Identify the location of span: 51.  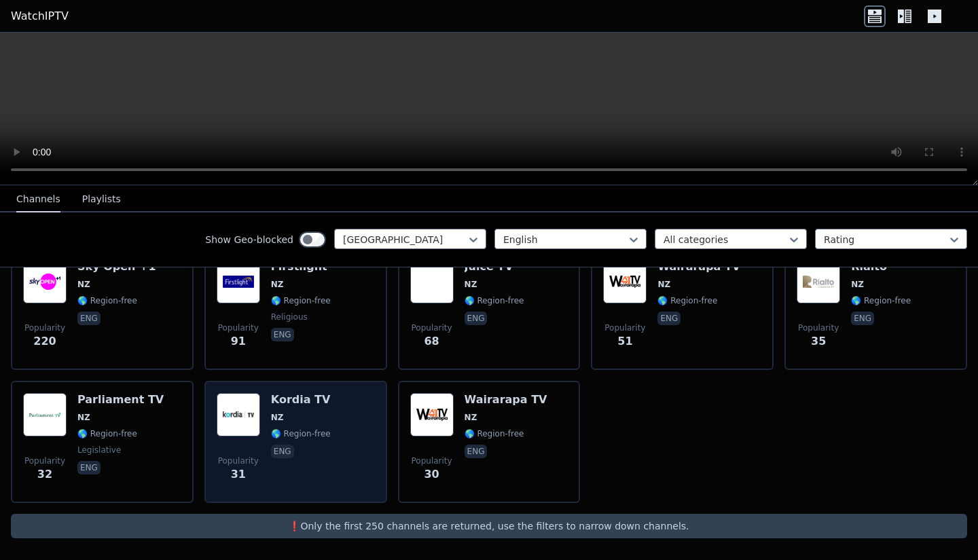
(625, 341).